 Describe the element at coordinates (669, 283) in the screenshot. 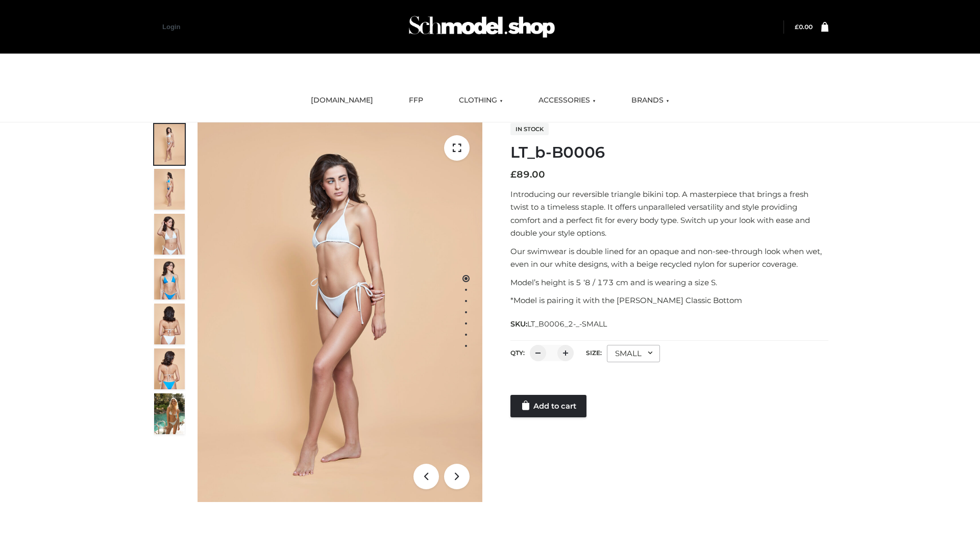

I see `p: Model’s height is 5 ‘8 / 173 cm and is wearing a size S.` at that location.